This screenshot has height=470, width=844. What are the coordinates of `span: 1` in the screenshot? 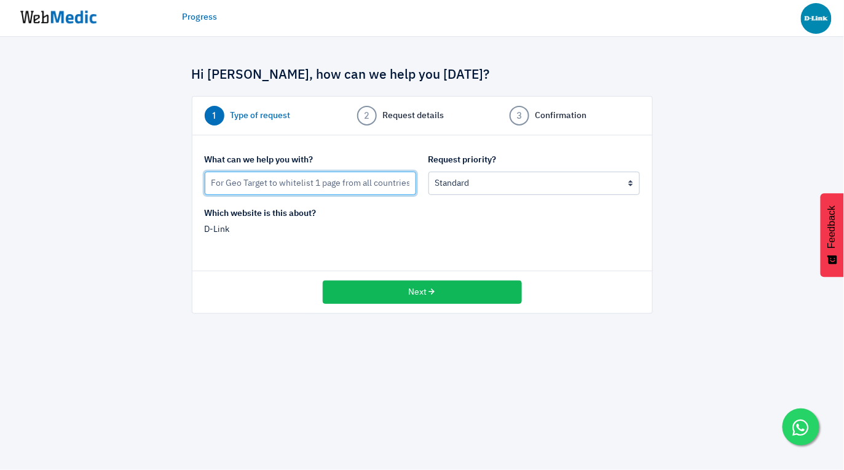 It's located at (215, 116).